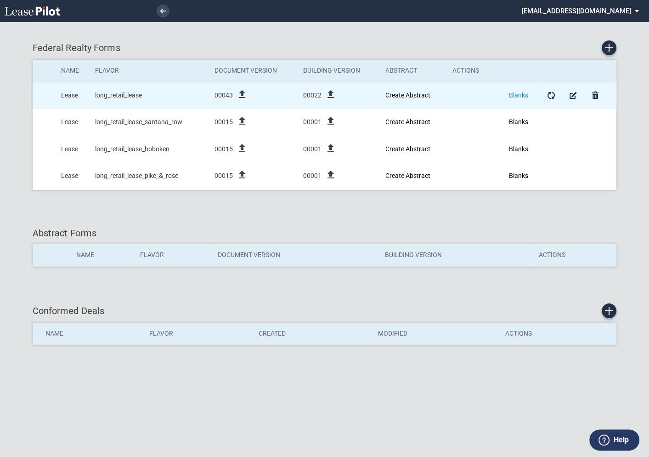 The image size is (649, 457). I want to click on div: Abstract Forms, so click(325, 233).